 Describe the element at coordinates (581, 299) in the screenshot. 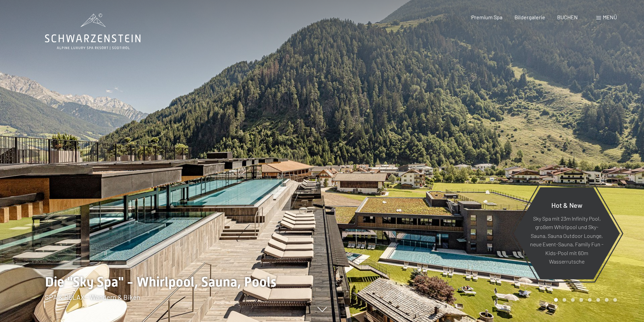

I see `div: Carousel Page 4` at that location.